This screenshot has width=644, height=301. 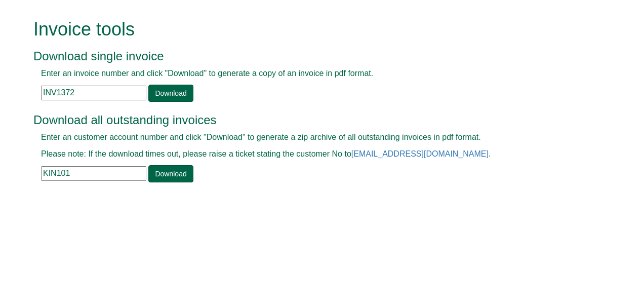 I want to click on h3: Download single invoice, so click(x=310, y=56).